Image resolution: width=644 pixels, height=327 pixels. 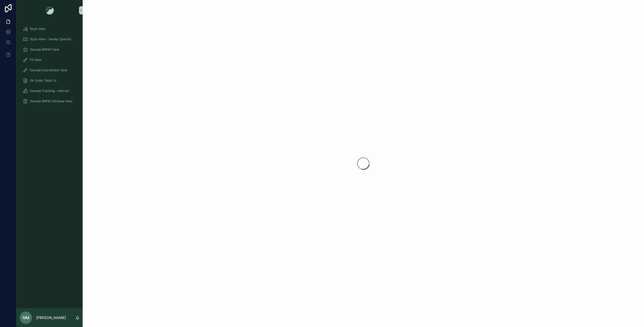 I want to click on a: Style View, so click(x=49, y=29).